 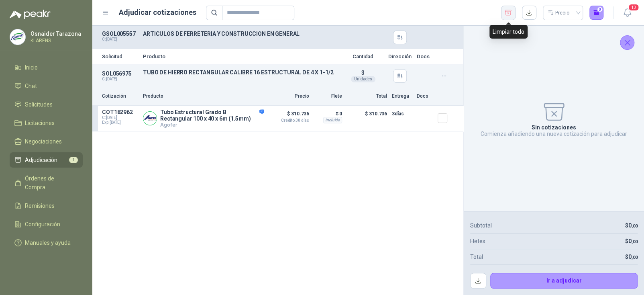 What do you see at coordinates (597, 13) in the screenshot?
I see `button: 0` at bounding box center [597, 13].